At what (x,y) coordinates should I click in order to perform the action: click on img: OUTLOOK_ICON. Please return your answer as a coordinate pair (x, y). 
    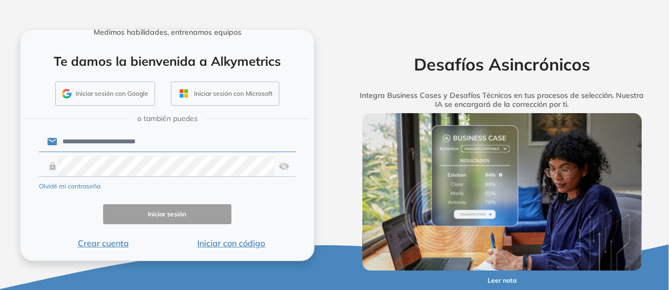
    Looking at the image, I should click on (183, 93).